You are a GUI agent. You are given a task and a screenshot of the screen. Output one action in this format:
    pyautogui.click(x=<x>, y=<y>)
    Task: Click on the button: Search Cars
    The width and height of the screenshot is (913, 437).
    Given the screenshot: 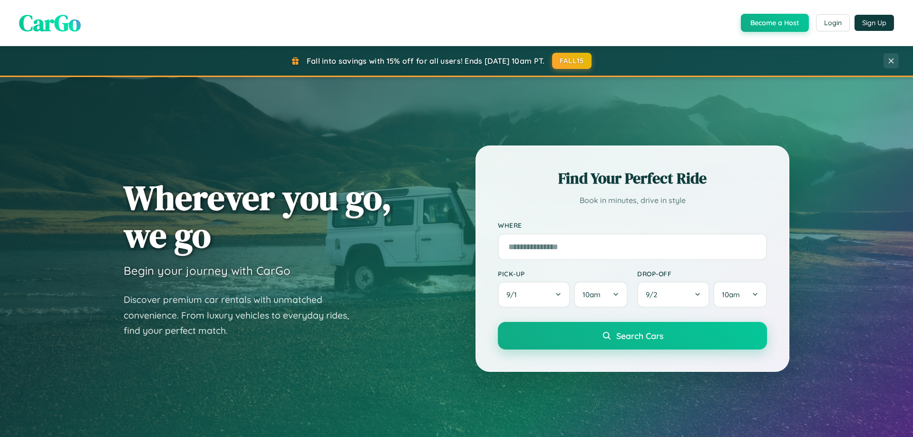 What is the action you would take?
    pyautogui.click(x=632, y=336)
    